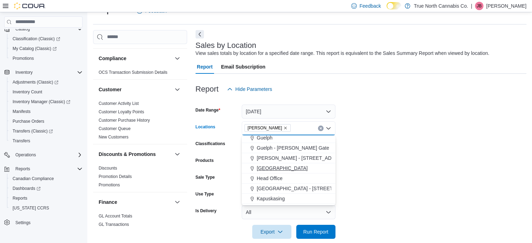  I want to click on a: GL Account Totals, so click(115, 216).